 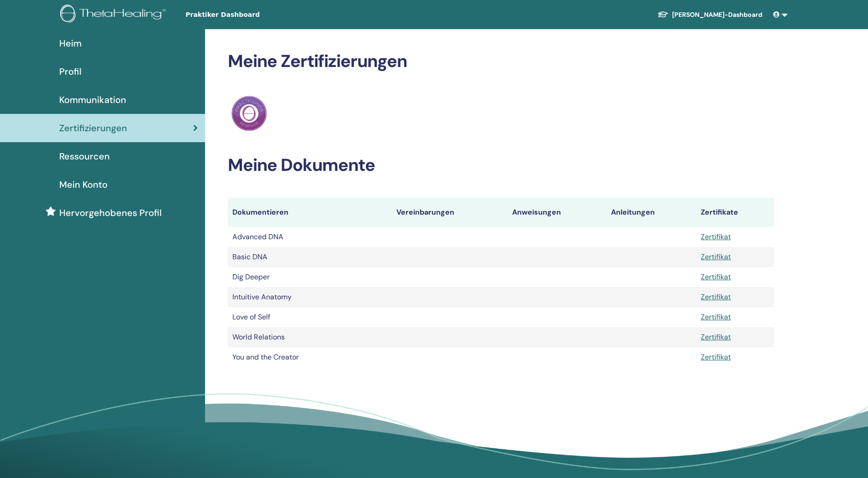 What do you see at coordinates (500, 165) in the screenshot?
I see `h2: Meine Dokumente` at bounding box center [500, 165].